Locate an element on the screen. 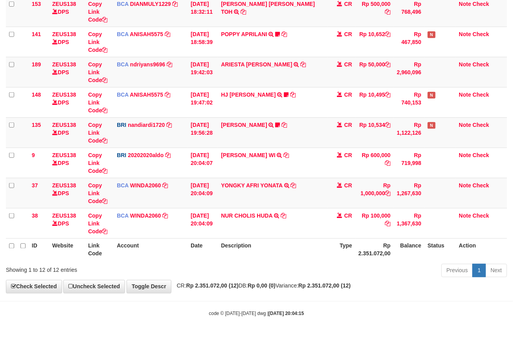  th: Action is located at coordinates (481, 249).